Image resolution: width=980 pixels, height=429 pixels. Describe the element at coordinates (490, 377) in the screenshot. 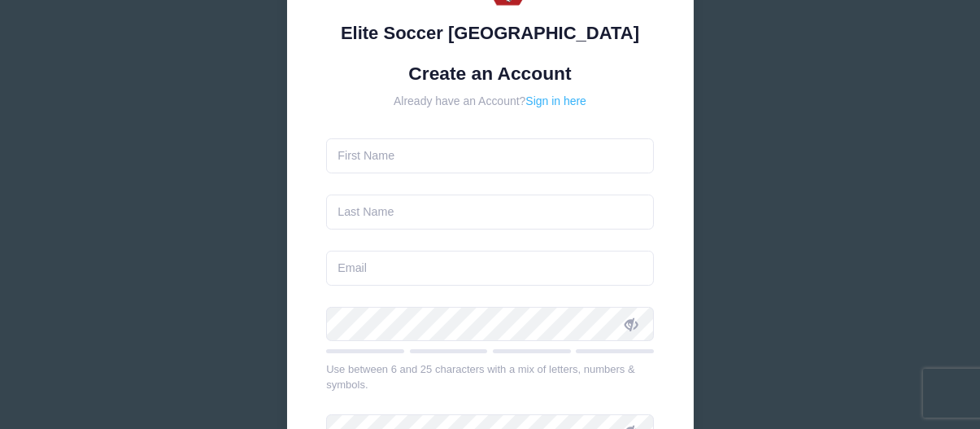

I see `div: Use between 6 and 25 characters with a mix of letters, numbers & symbols.` at that location.